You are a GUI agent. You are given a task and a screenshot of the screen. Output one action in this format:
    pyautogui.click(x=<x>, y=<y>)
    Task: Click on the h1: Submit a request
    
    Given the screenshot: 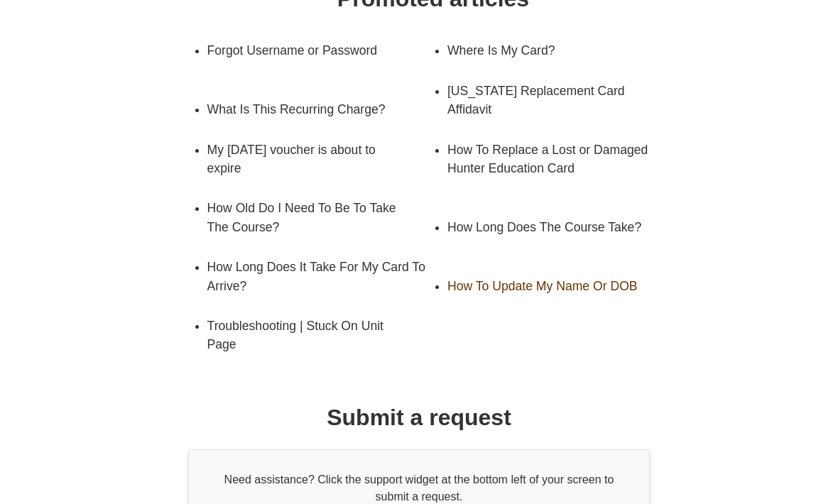 What is the action you would take?
    pyautogui.click(x=419, y=417)
    